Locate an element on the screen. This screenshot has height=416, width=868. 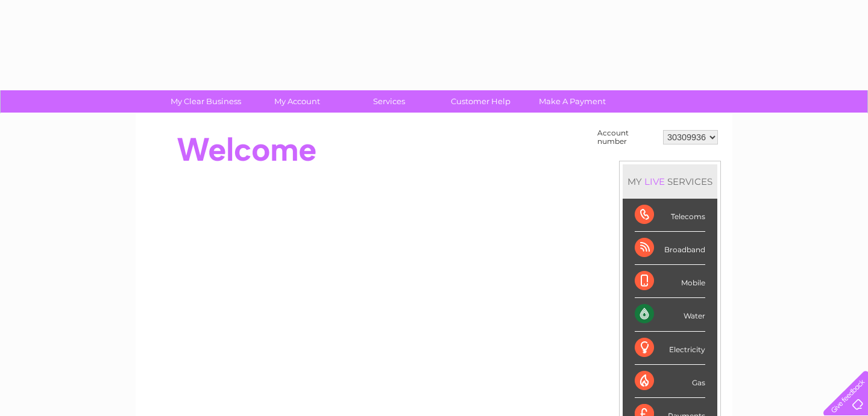
div: Broadband is located at coordinates (670, 248).